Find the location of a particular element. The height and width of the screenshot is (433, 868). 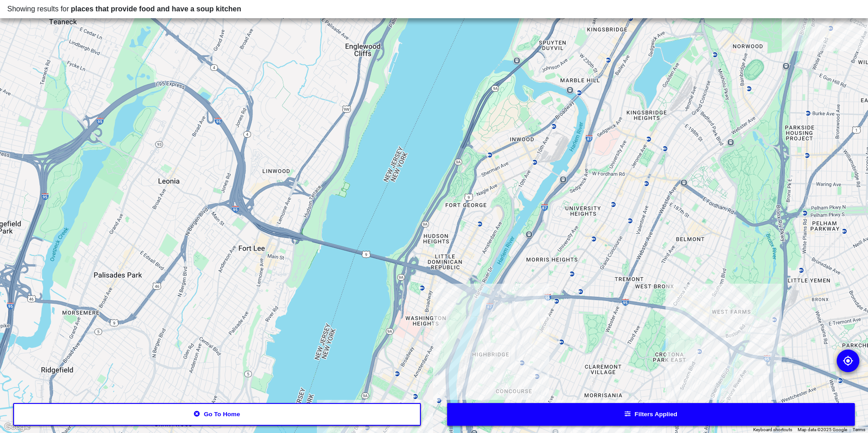

img: Google is located at coordinates (17, 427).